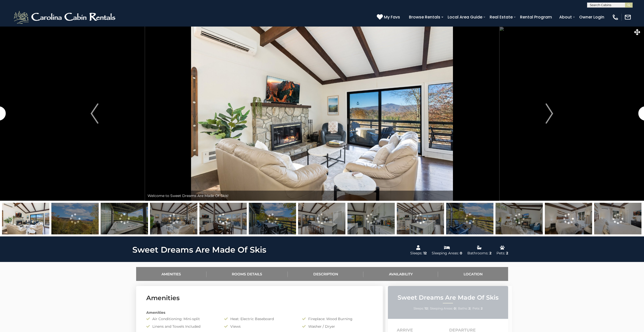 This screenshot has width=644, height=332. Describe the element at coordinates (182, 319) in the screenshot. I see `div: Air Conditioning: Mini-split` at that location.